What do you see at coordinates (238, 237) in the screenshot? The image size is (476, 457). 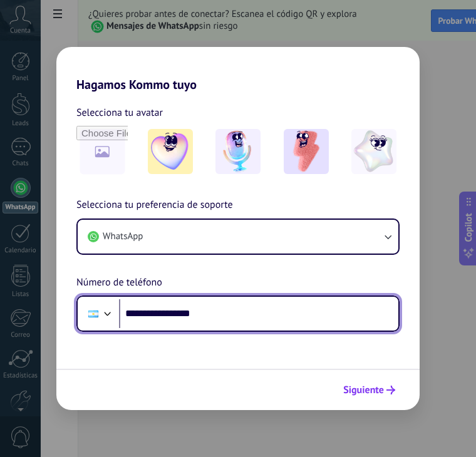 I see `button: WhatsApp` at bounding box center [238, 237].